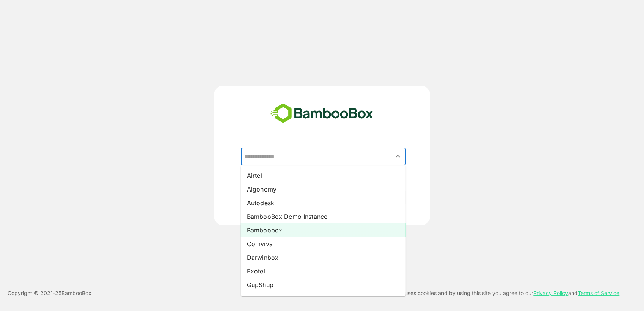 The width and height of the screenshot is (644, 311). What do you see at coordinates (322, 113) in the screenshot?
I see `img: bamboobox` at bounding box center [322, 113].